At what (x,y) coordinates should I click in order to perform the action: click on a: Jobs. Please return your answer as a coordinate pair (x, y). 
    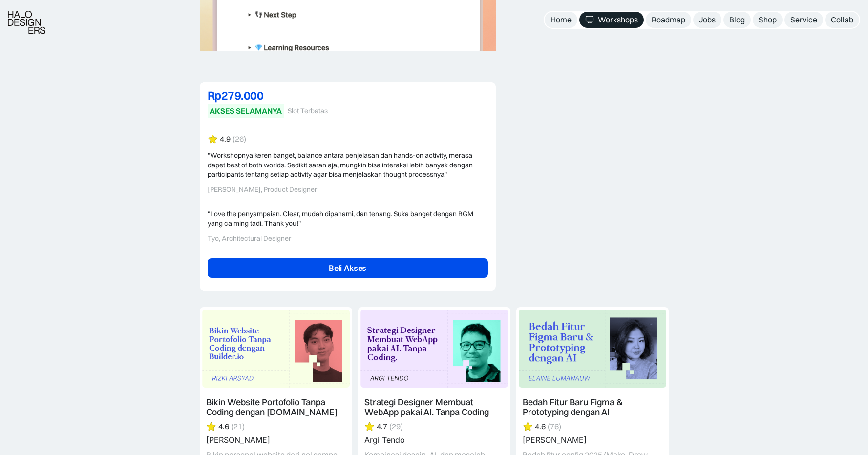
    Looking at the image, I should click on (708, 19).